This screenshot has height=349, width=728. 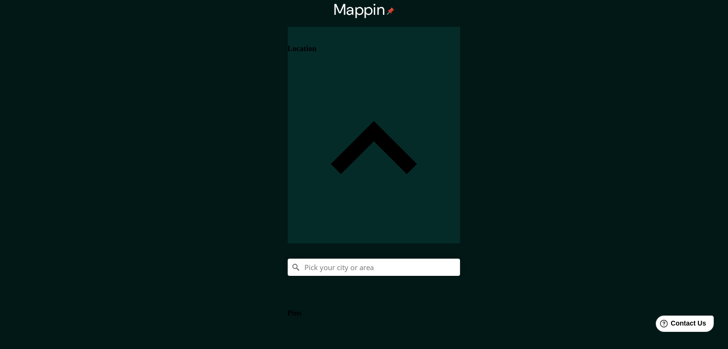 I want to click on img: pin-icon.png, so click(x=391, y=11).